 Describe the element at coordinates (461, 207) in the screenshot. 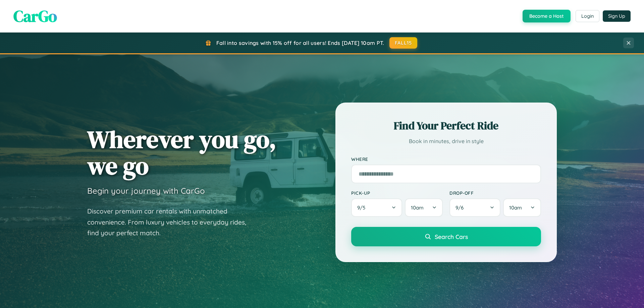

I see `span: 9 / 6` at that location.